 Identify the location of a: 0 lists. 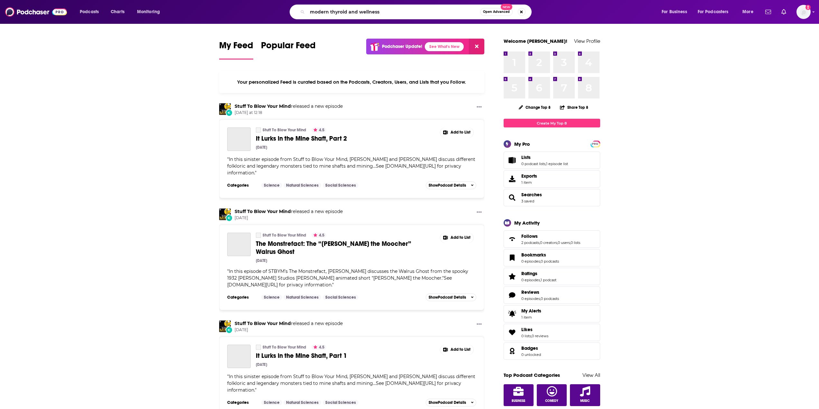
(526, 336).